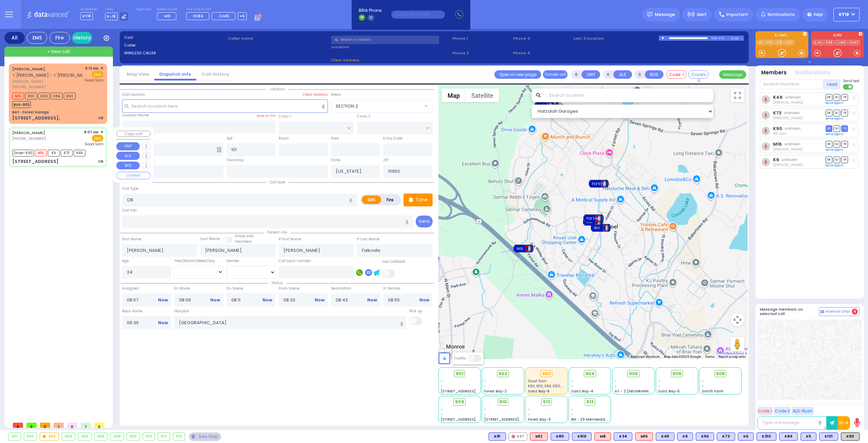 This screenshot has width=868, height=443. Describe the element at coordinates (381, 106) in the screenshot. I see `span: SECTION 2` at that location.